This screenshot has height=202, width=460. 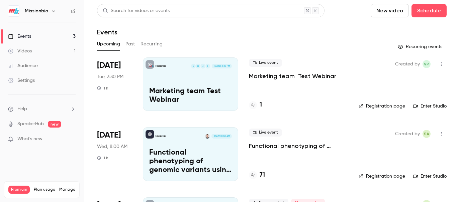 I want to click on span: new, so click(x=55, y=124).